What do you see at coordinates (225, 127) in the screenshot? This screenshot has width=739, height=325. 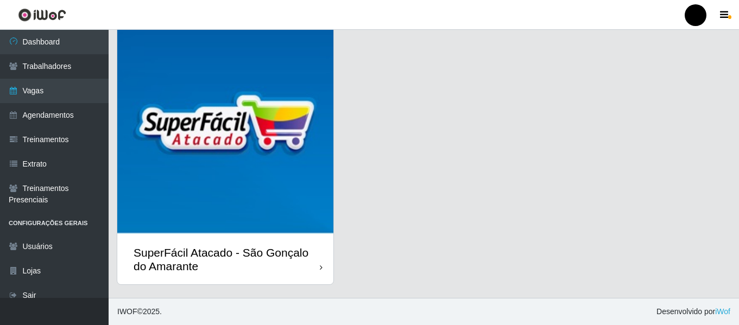 I see `img: cardImg` at bounding box center [225, 127].